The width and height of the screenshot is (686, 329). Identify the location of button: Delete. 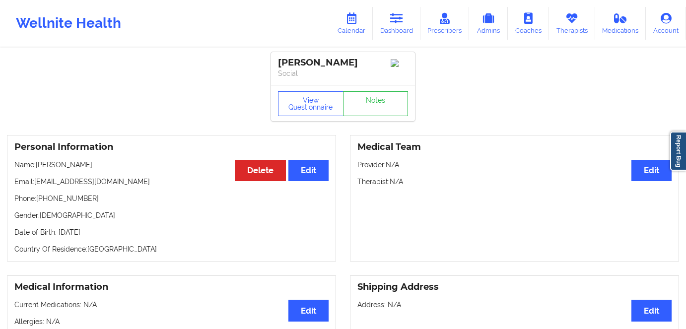
(260, 170).